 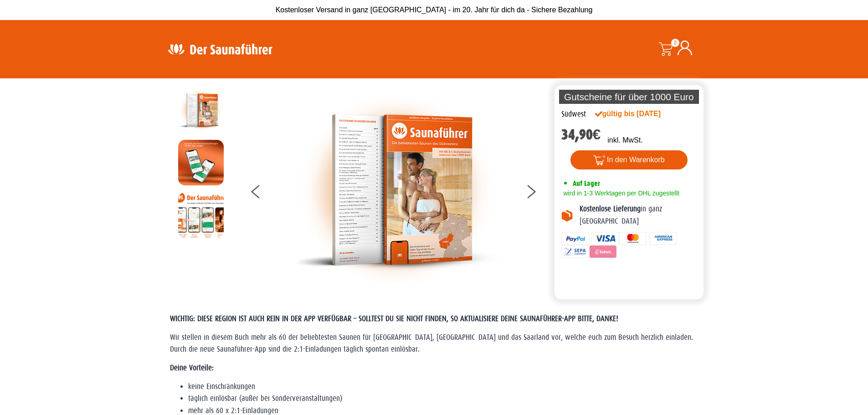 What do you see at coordinates (629, 97) in the screenshot?
I see `p: Gutscheine für über 1000 Euro` at bounding box center [629, 97].